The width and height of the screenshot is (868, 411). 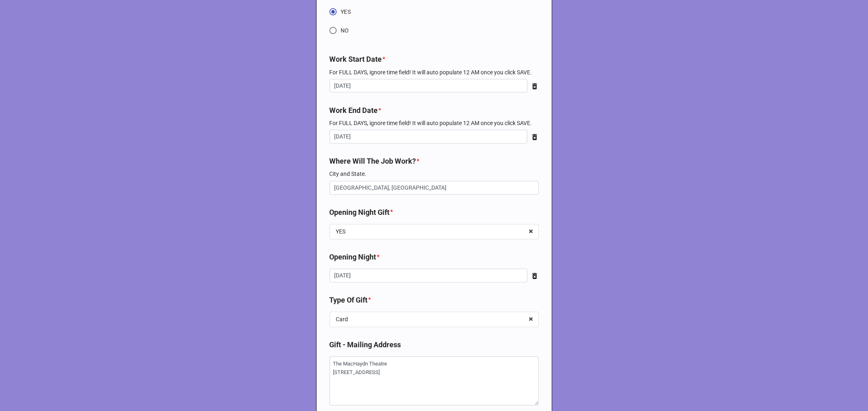 I want to click on span: YES, so click(x=346, y=12).